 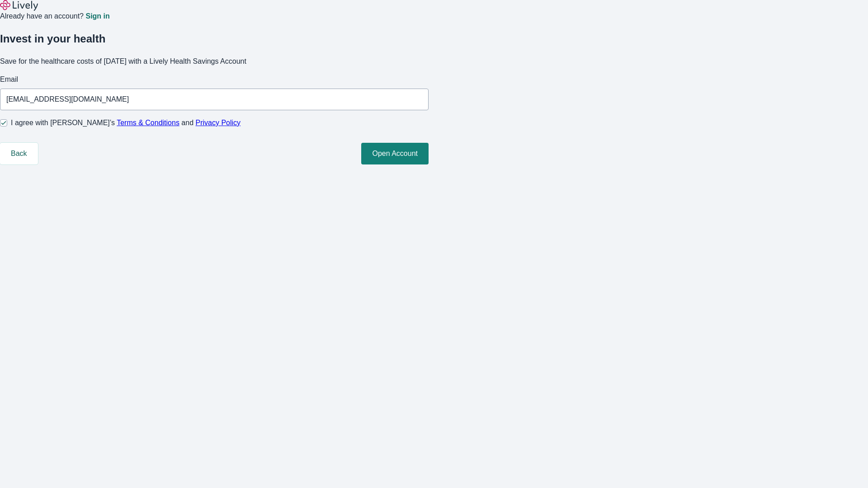 What do you see at coordinates (148, 123) in the screenshot?
I see `a: Terms & Conditions` at bounding box center [148, 123].